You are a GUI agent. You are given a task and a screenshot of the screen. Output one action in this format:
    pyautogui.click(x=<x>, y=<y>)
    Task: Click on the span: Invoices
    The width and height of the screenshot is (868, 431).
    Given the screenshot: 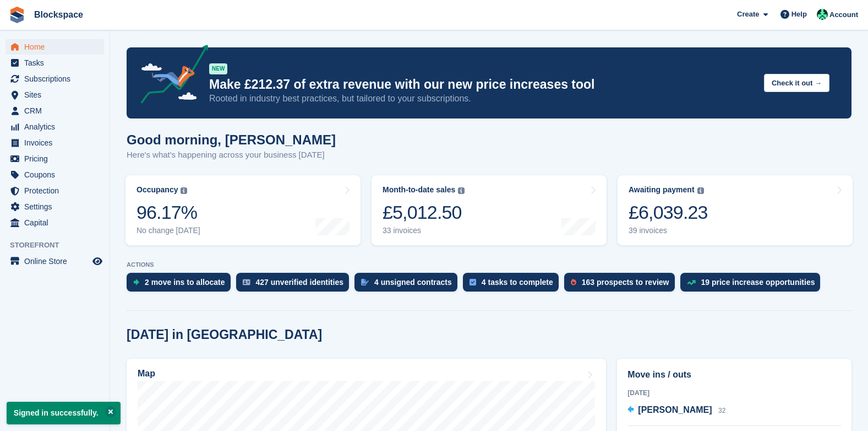 What is the action you would take?
    pyautogui.click(x=57, y=143)
    